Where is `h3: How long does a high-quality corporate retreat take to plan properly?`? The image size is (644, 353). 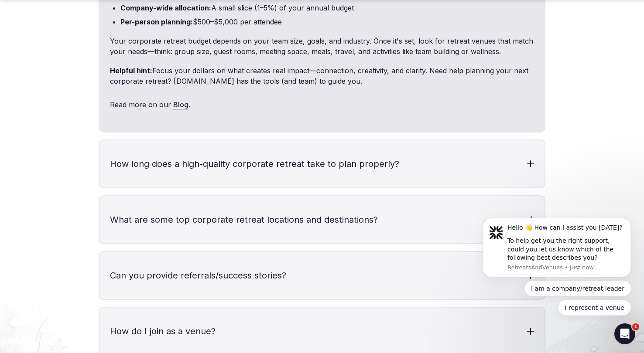
h3: How long does a high-quality corporate retreat take to plan properly? is located at coordinates (322, 164).